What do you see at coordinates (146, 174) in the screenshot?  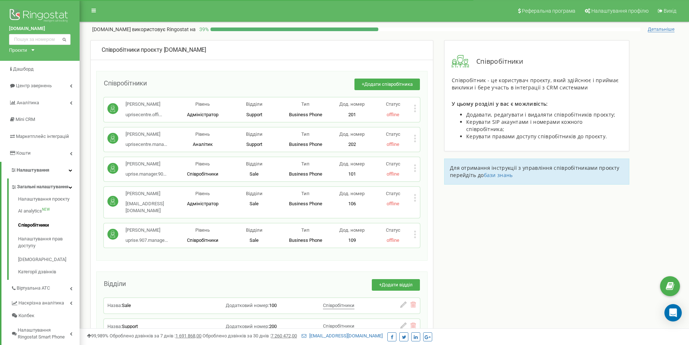 I see `span: uprise.manager.90...` at bounding box center [146, 174].